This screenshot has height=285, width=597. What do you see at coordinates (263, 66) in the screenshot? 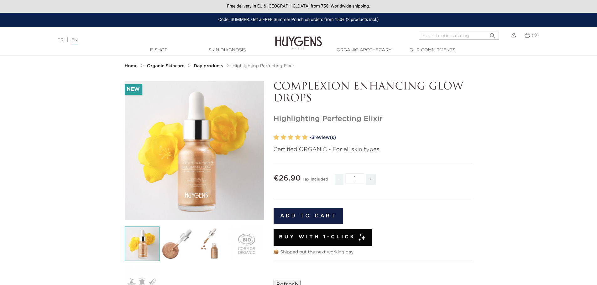
I see `span: Highlighting Perfecting Elixir` at bounding box center [263, 66].